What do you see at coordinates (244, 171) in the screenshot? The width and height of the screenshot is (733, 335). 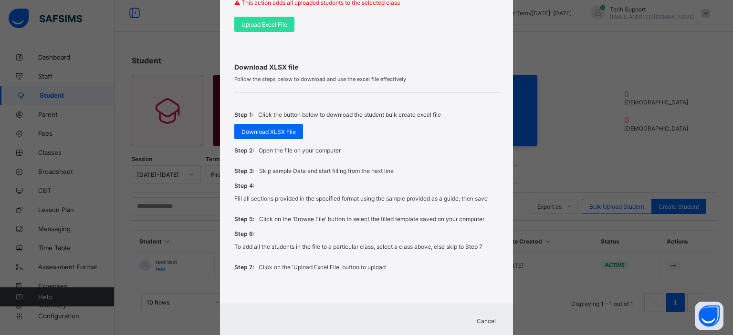 I see `span: Step 3:` at bounding box center [244, 171].